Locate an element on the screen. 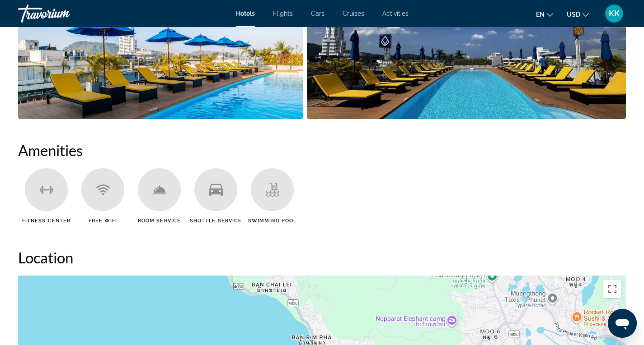 Image resolution: width=644 pixels, height=345 pixels. span: en is located at coordinates (540, 14).